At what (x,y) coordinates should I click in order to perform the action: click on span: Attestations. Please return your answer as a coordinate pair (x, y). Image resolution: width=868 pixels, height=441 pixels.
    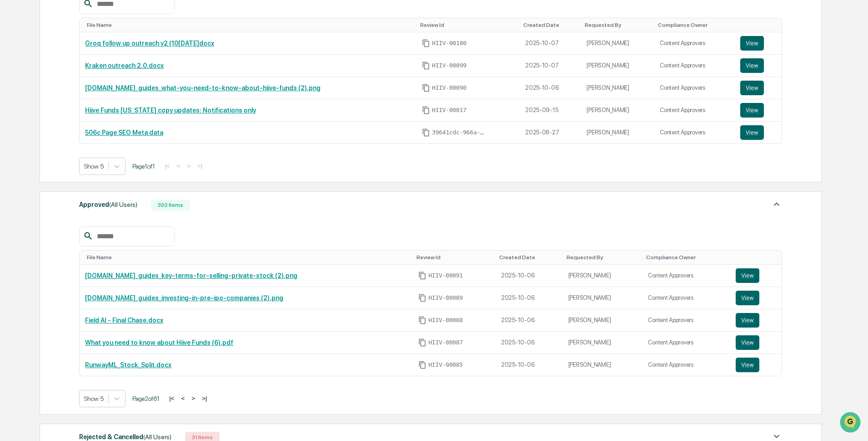
    Looking at the image, I should click on (94, 119).